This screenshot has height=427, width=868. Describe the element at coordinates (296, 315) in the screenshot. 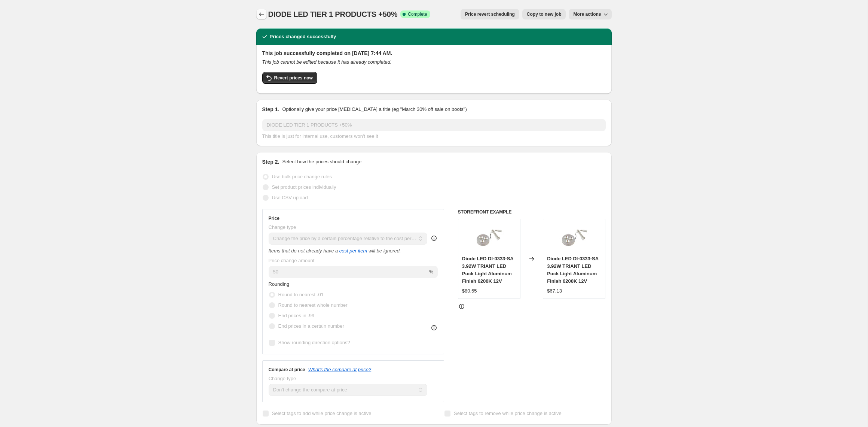

I see `span: End prices in .99` at that location.